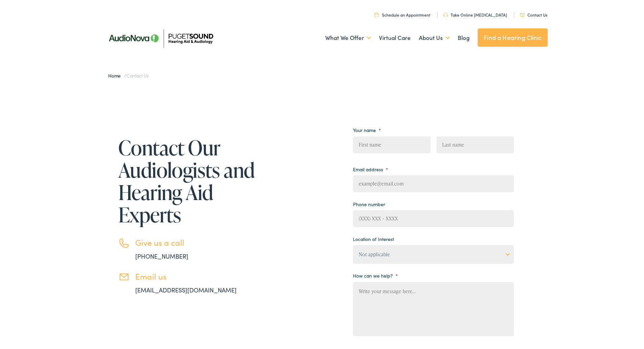  I want to click on a: Find a Hearing Clinic, so click(513, 36).